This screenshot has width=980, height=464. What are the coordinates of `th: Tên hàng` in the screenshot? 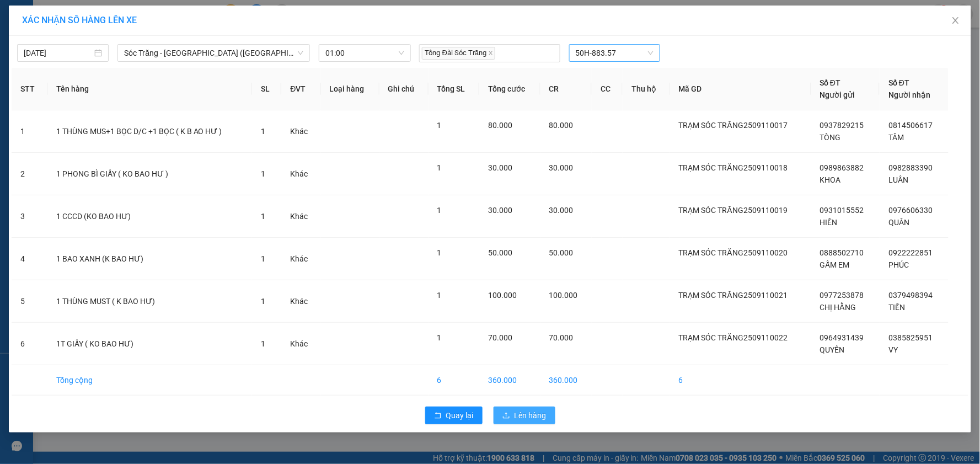 It's located at (149, 89).